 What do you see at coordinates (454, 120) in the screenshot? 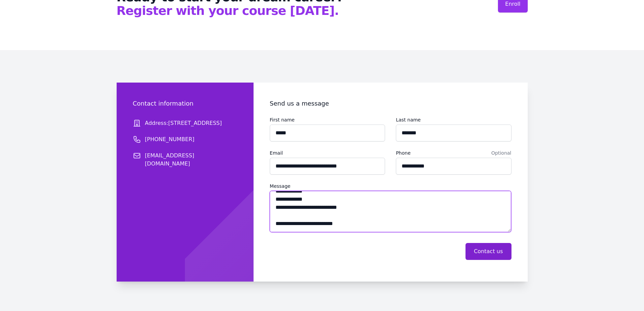
I see `label: Last name` at bounding box center [454, 120].